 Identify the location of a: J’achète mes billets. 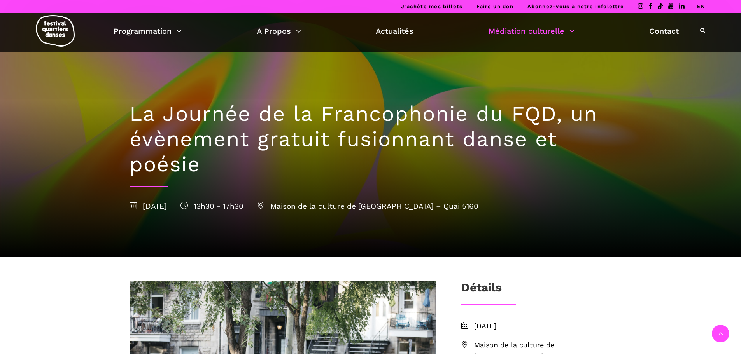
(432, 6).